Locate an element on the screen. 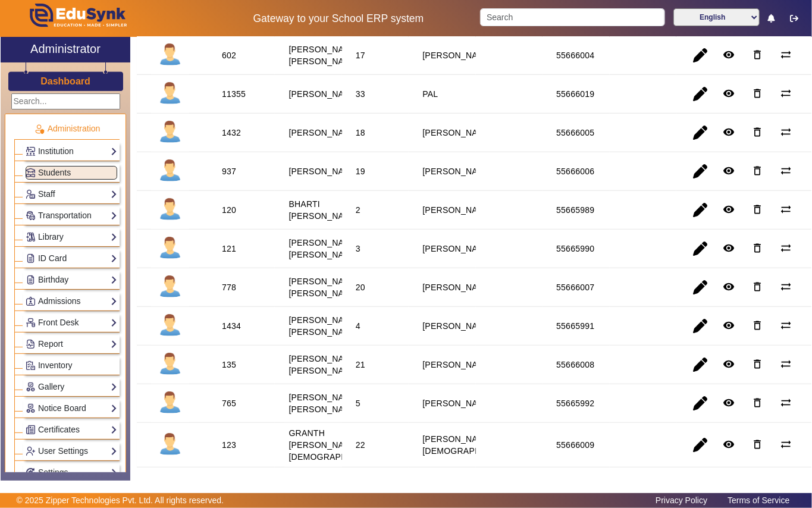  span: Students is located at coordinates (54, 172).